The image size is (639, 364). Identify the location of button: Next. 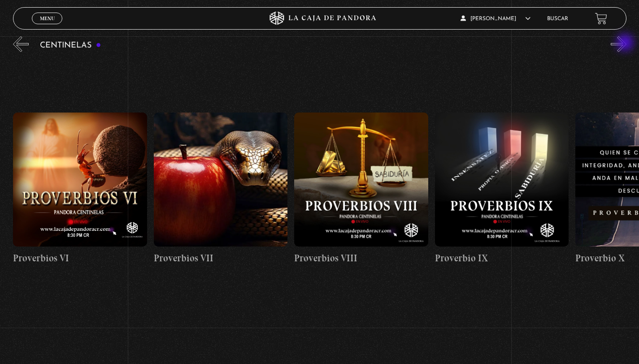
(619, 44).